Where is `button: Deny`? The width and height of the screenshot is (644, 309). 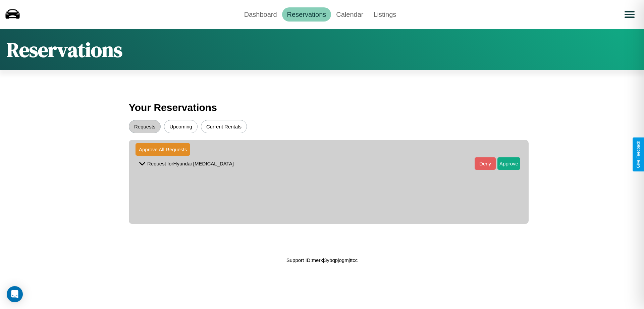
button: Deny is located at coordinates (485, 163).